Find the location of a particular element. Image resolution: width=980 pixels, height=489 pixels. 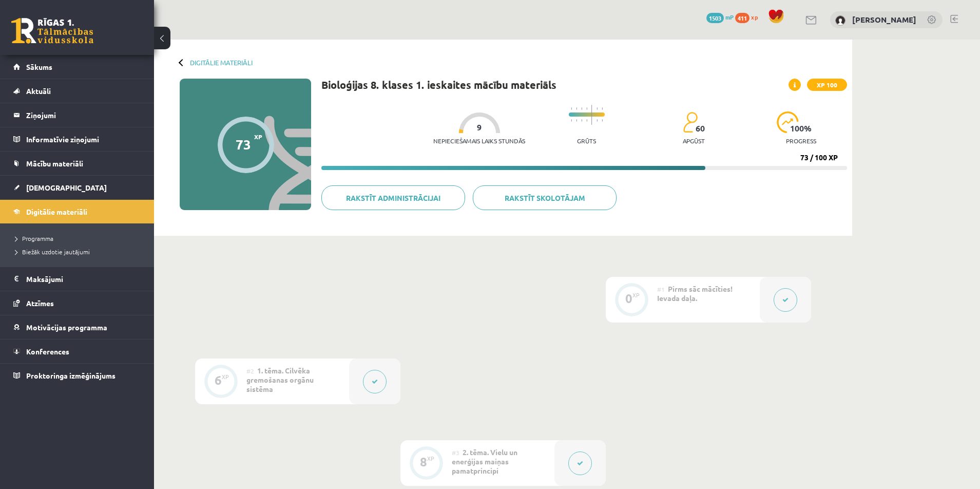

h1: Bioloģijas 8. klases 1. ieskaites mācību materiāls is located at coordinates (439, 85).